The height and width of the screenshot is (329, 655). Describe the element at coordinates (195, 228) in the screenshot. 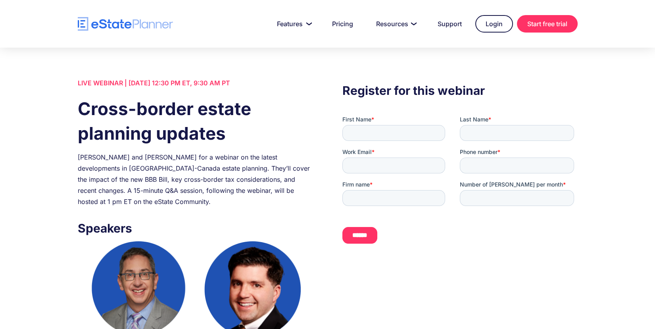

I see `h3: Speakers` at that location.